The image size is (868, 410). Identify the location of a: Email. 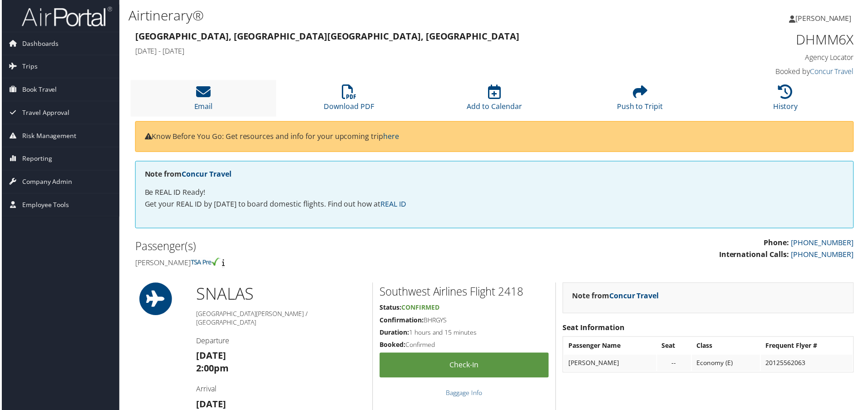
(203, 101).